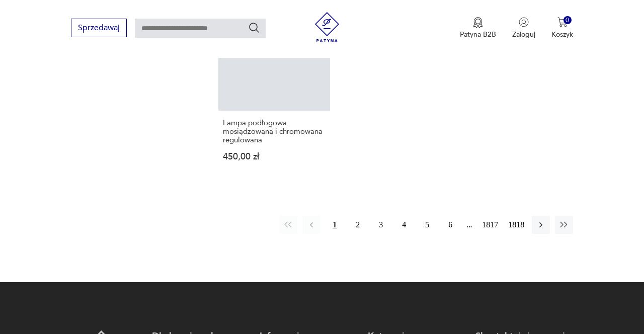 This screenshot has width=644, height=334. Describe the element at coordinates (404, 225) in the screenshot. I see `button: 4` at that location.